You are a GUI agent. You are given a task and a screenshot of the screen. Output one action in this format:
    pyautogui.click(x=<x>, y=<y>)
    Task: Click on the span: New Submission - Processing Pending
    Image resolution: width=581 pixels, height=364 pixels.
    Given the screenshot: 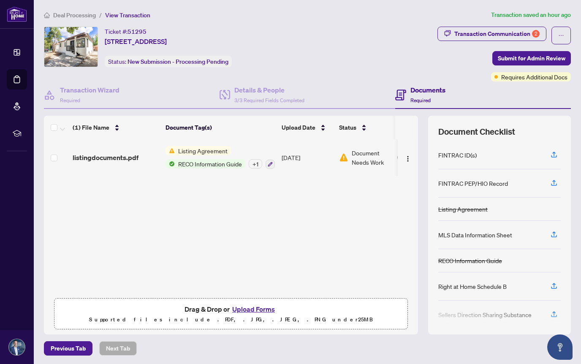 What is the action you would take?
    pyautogui.click(x=178, y=62)
    